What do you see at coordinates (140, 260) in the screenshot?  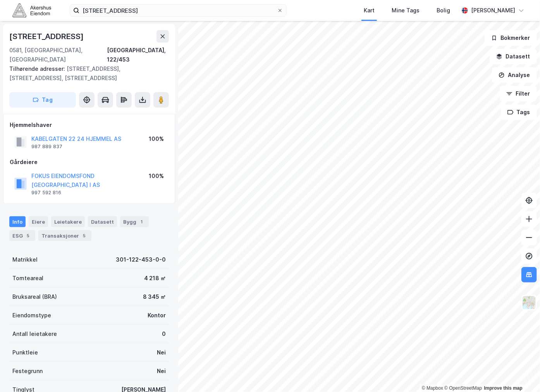 I see `div: 301-122-453-0-0` at bounding box center [140, 260].